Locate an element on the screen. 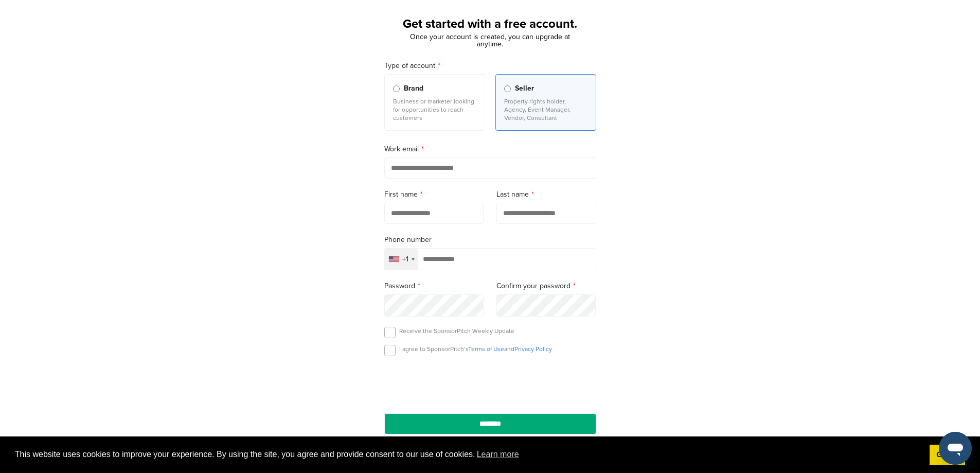  label: First name is located at coordinates (435, 195).